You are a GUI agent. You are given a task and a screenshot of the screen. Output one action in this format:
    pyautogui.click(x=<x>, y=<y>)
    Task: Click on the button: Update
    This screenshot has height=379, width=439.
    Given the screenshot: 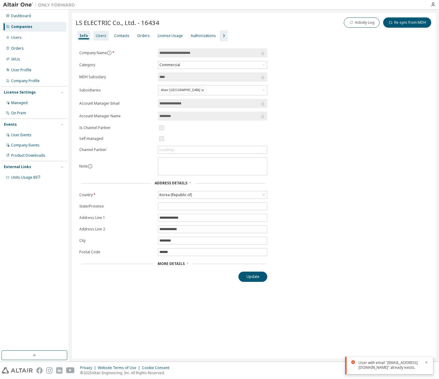 What is the action you would take?
    pyautogui.click(x=253, y=276)
    